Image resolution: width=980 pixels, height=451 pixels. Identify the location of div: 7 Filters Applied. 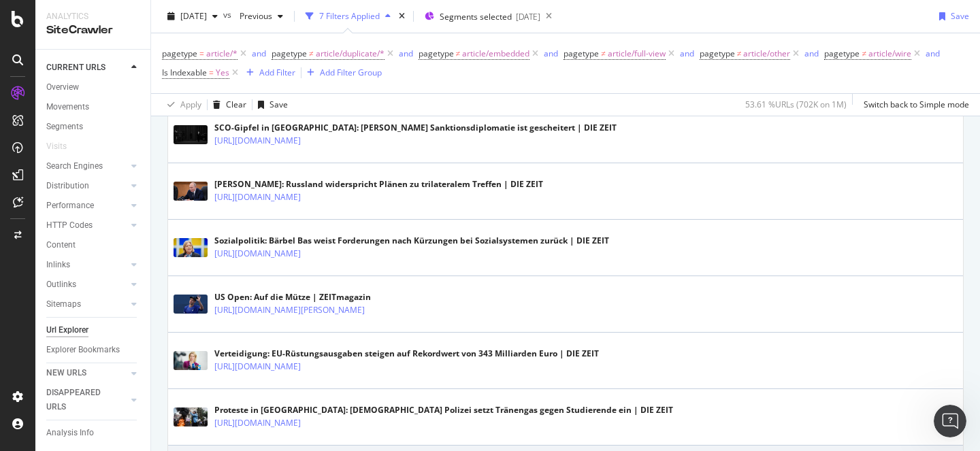
(349, 16).